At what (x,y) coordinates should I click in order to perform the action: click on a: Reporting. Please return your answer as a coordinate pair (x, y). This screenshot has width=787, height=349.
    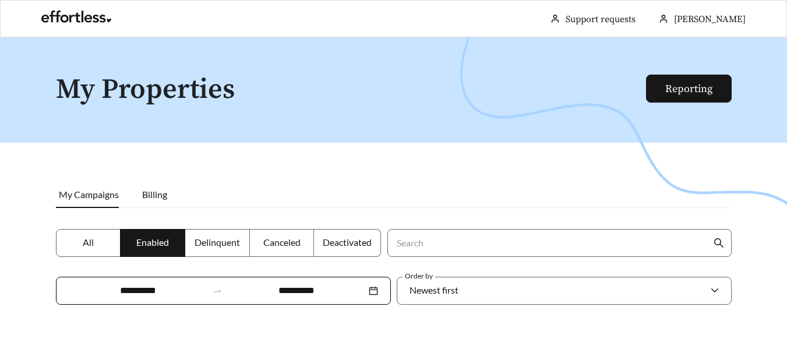
    Looking at the image, I should click on (689, 89).